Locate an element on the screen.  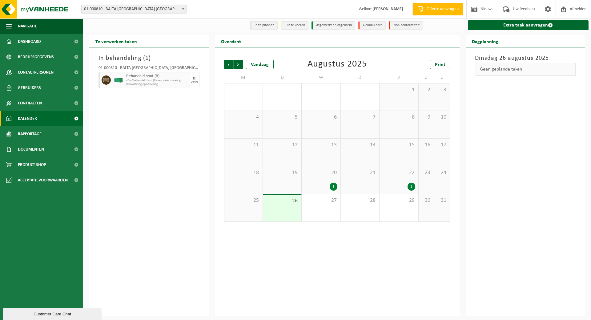
span: Bedrijfsgegevens is located at coordinates (36, 57).